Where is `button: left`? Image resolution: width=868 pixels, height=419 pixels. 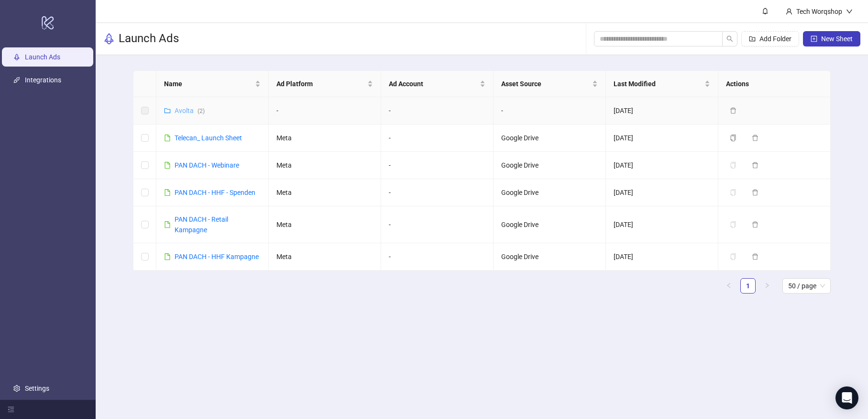
button: left is located at coordinates (729, 286).